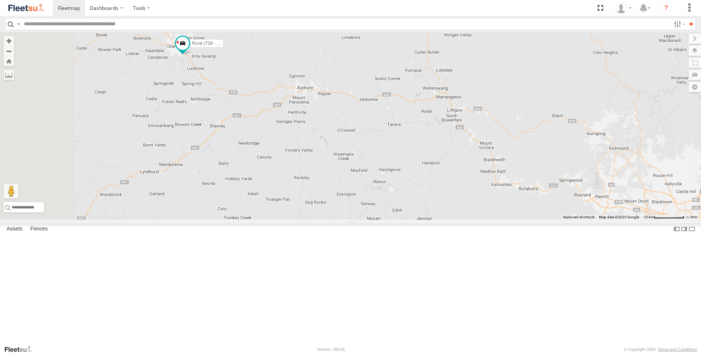  What do you see at coordinates (14, 229) in the screenshot?
I see `label: Assets` at bounding box center [14, 229].